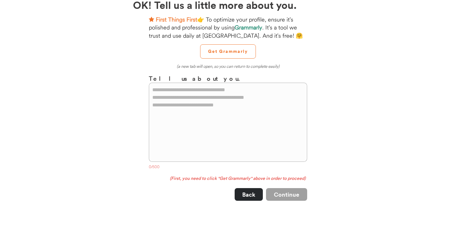 The height and width of the screenshot is (228, 456). I want to click on h3: Tell us about you., so click(228, 78).